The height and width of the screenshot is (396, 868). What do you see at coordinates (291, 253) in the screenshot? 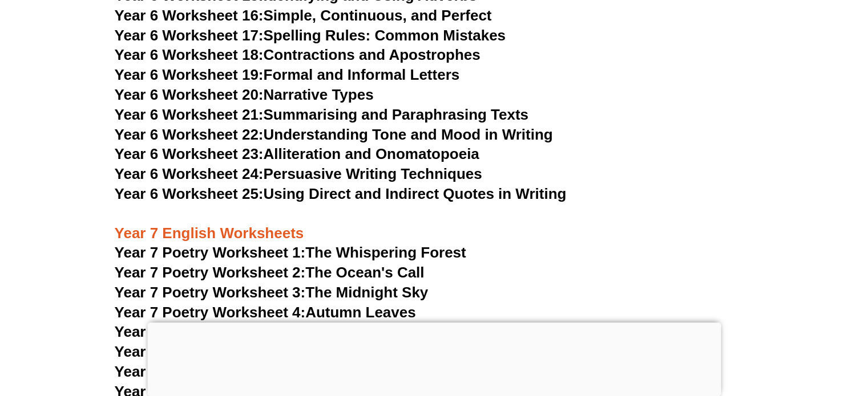
I see `a: Year 7 Poetry Worksheet 1:The Whispering Forest` at bounding box center [291, 253].